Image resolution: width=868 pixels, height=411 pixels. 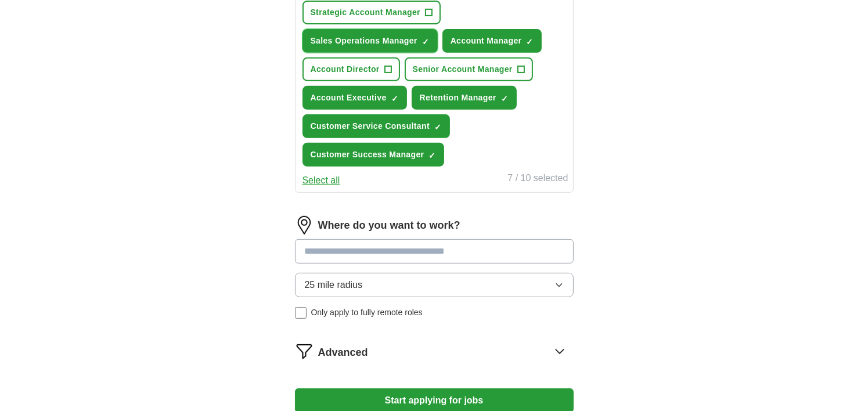 What do you see at coordinates (367, 155) in the screenshot?
I see `span: Customer Success Manager` at bounding box center [367, 155].